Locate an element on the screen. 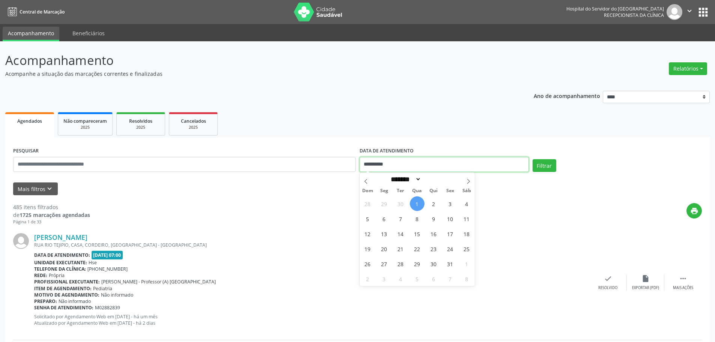 This screenshot has width=715, height=342. span: Outubro 30, 2025 is located at coordinates (434, 264).